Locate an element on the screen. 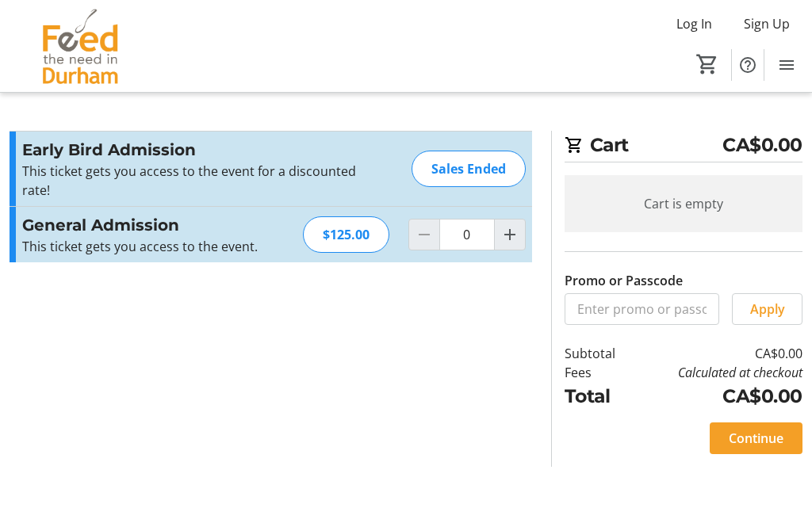  button: Increment by one is located at coordinates (510, 235).